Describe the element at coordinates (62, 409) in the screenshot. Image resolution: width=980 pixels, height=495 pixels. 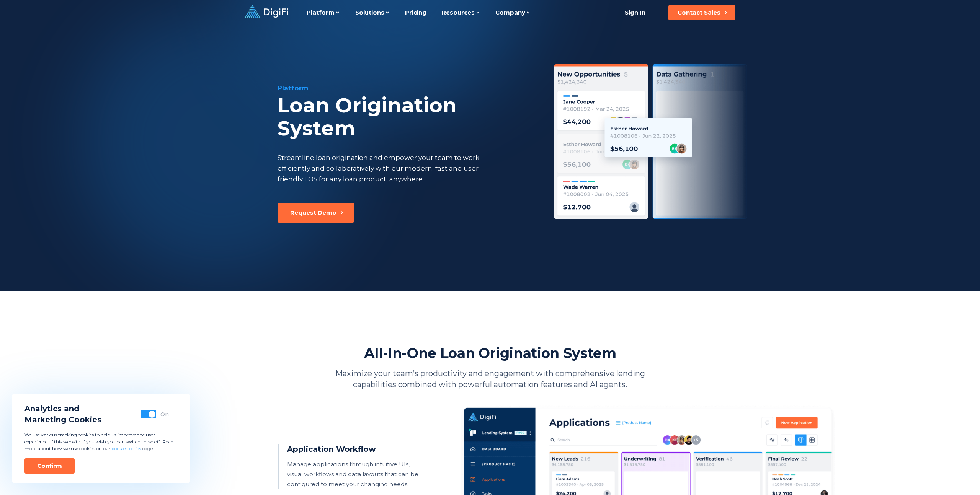
I see `span: Analytics and` at that location.